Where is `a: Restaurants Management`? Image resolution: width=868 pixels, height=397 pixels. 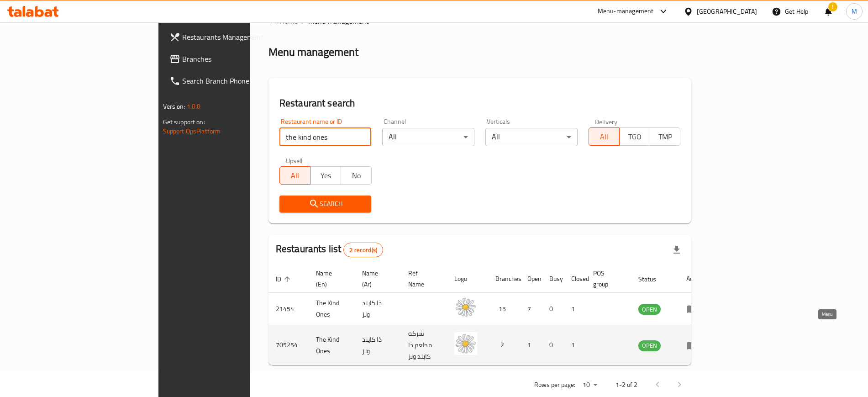 a: Restaurants Management is located at coordinates (232, 37).